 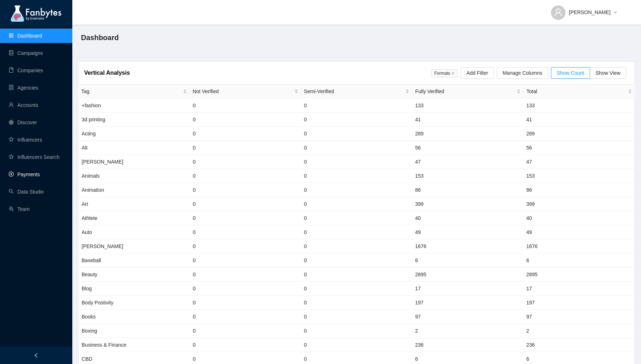 What do you see at coordinates (477, 73) in the screenshot?
I see `span: Add Filter` at bounding box center [477, 73].